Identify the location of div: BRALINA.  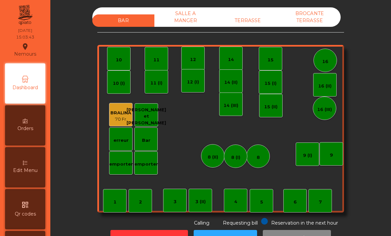
(121, 113).